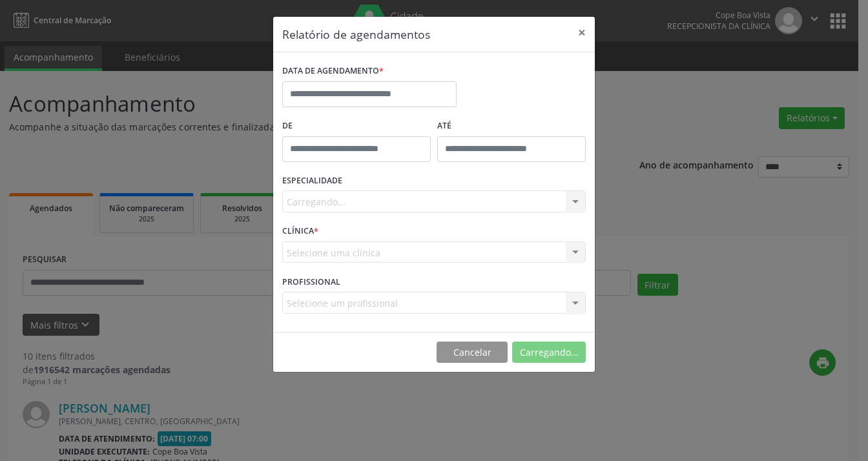 The image size is (868, 461). What do you see at coordinates (511, 125) in the screenshot?
I see `label: ATÉ` at bounding box center [511, 125].